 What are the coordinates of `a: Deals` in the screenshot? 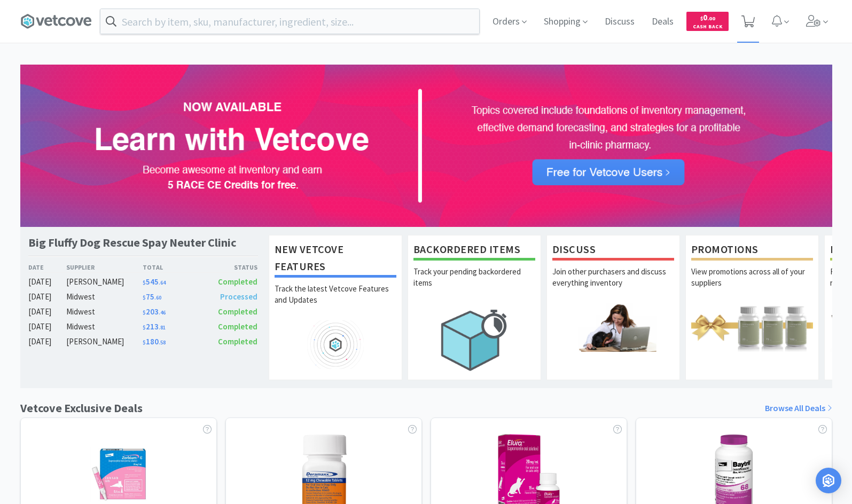 It's located at (662, 22).